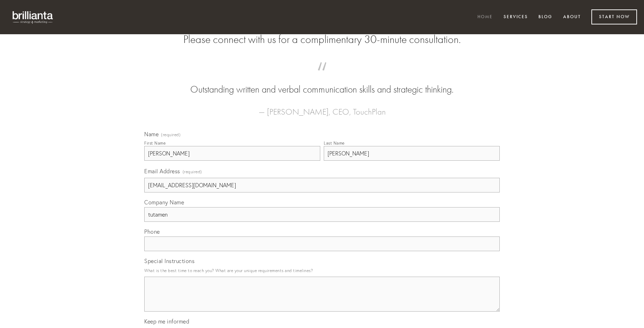  What do you see at coordinates (155, 143) in the screenshot?
I see `div: First Name` at bounding box center [155, 143].